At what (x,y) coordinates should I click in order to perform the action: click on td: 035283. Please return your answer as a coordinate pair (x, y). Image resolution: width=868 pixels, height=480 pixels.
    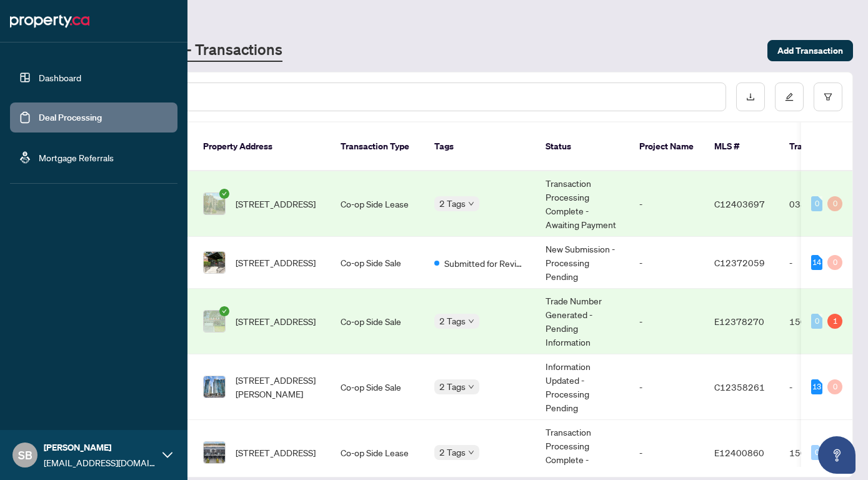
    Looking at the image, I should click on (823, 204).